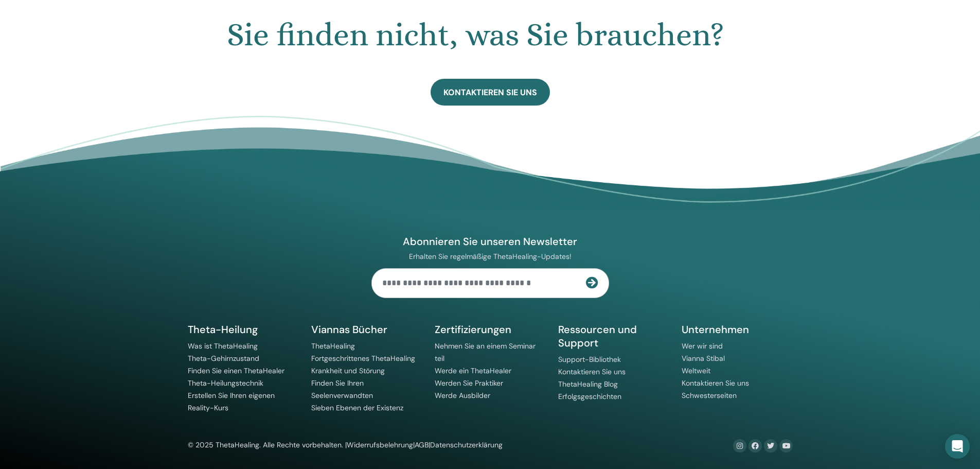 The width and height of the screenshot is (980, 469). I want to click on font: Werden Sie Praktiker, so click(469, 383).